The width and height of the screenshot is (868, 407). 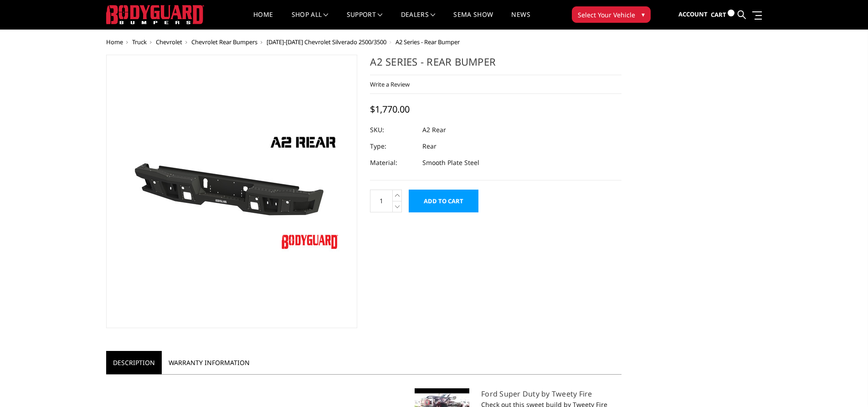 I want to click on button: Select Your Vehicle, so click(x=611, y=14).